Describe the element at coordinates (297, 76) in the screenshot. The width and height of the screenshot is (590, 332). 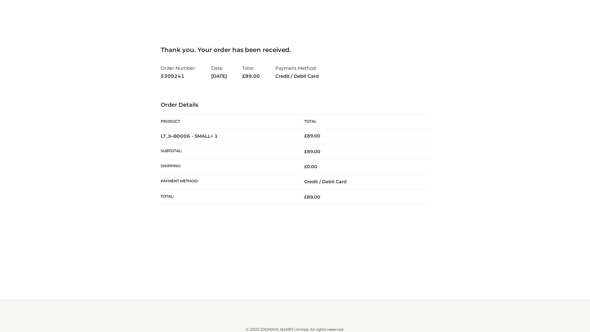
I see `strong: Credit / Debit Card` at that location.